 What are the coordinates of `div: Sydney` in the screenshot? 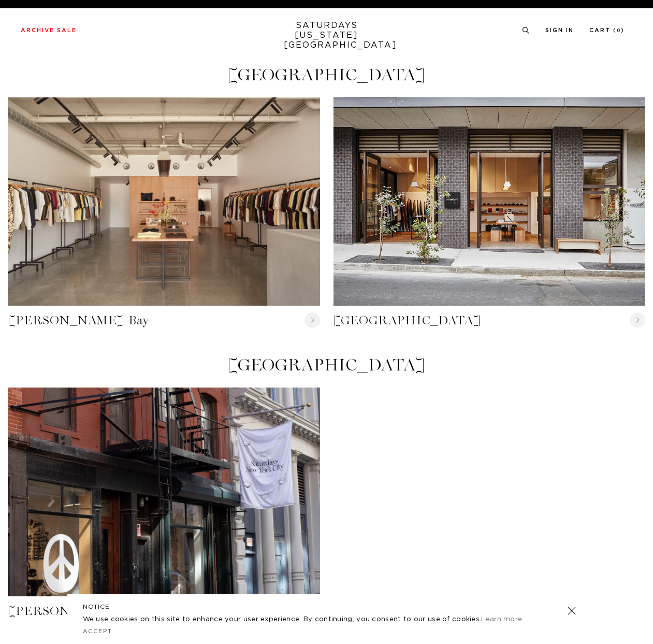 It's located at (490, 201).